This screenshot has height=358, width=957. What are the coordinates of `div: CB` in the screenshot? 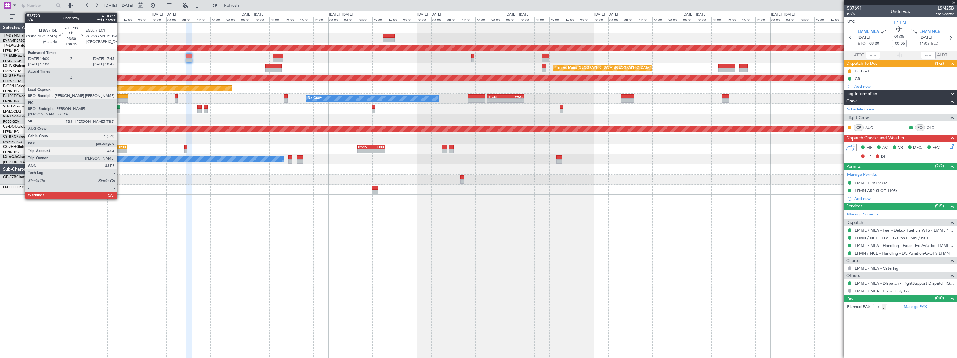 It's located at (857, 78).